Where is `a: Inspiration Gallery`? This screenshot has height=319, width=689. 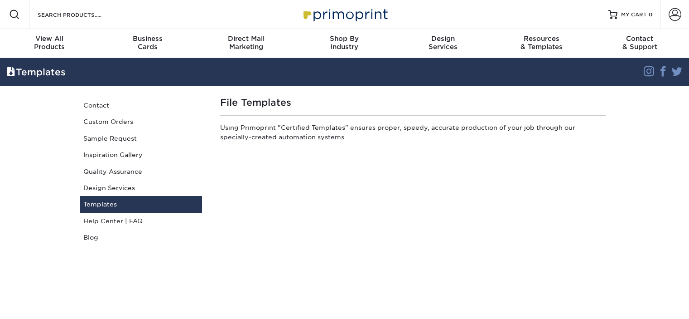
a: Inspiration Gallery is located at coordinates (141, 155).